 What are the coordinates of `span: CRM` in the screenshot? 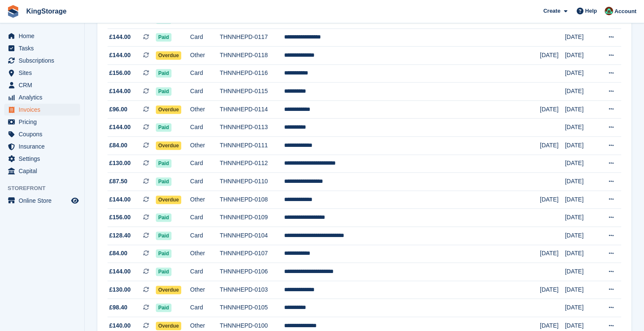 It's located at (44, 85).